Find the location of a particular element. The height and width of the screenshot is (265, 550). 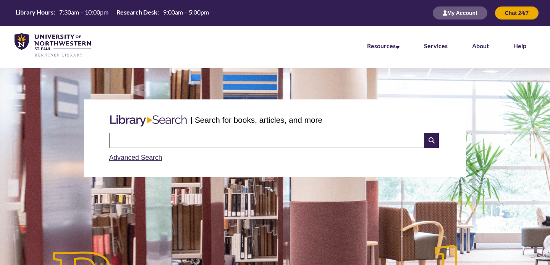

a: Chat 24/7 is located at coordinates (517, 13).